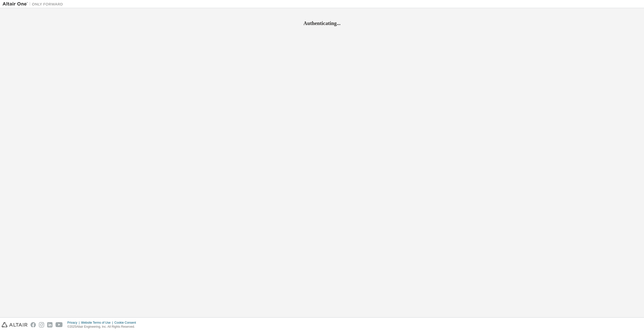 The height and width of the screenshot is (332, 644). Describe the element at coordinates (33, 325) in the screenshot. I see `img: facebook.svg` at that location.